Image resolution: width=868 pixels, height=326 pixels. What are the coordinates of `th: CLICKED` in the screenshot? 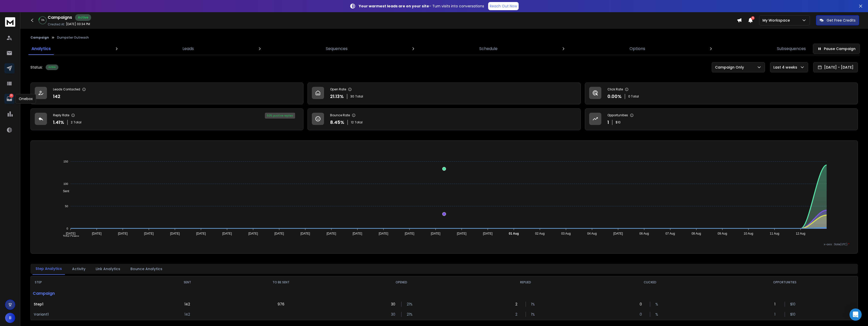 It's located at (650, 282).